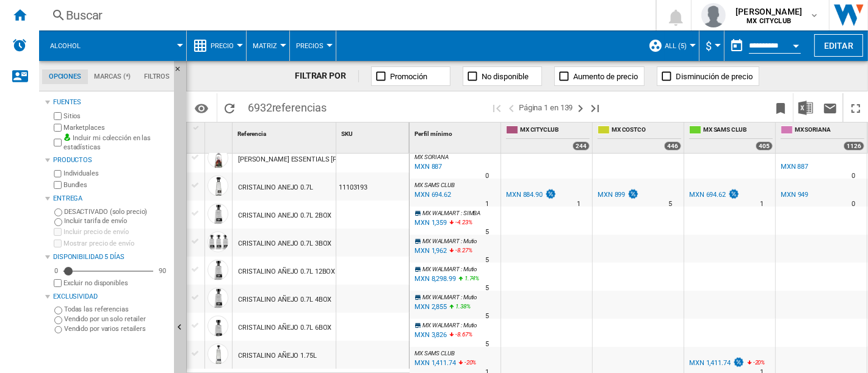 The height and width of the screenshot is (373, 868). I want to click on md-tab-item: Opciones, so click(65, 77).